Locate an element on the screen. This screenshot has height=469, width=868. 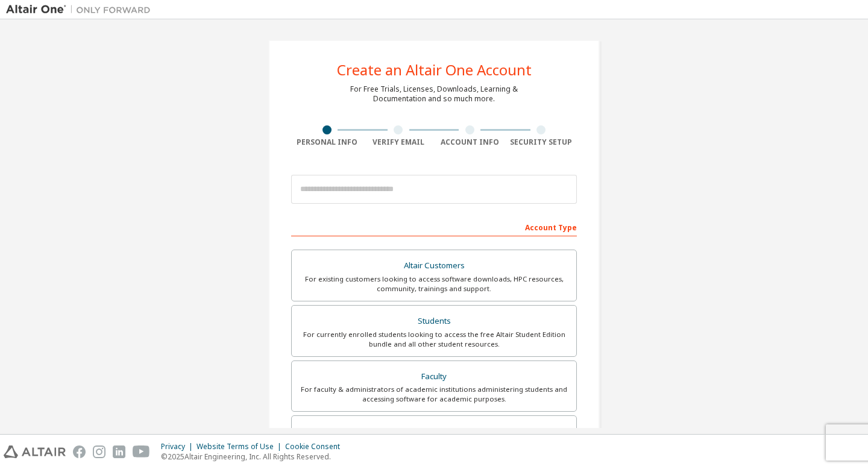
div: Cookie Consent is located at coordinates (316, 446).